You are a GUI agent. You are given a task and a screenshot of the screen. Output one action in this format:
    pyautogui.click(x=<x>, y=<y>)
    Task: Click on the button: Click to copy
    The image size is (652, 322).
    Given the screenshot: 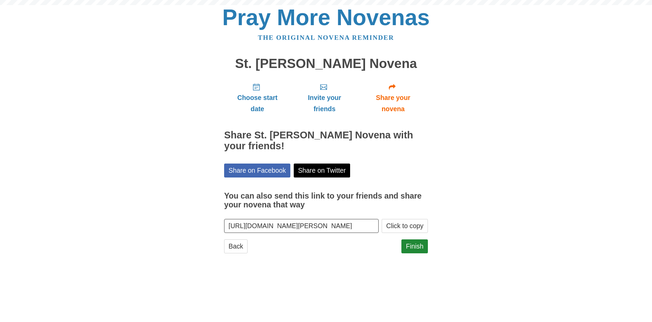 What is the action you would take?
    pyautogui.click(x=405, y=226)
    